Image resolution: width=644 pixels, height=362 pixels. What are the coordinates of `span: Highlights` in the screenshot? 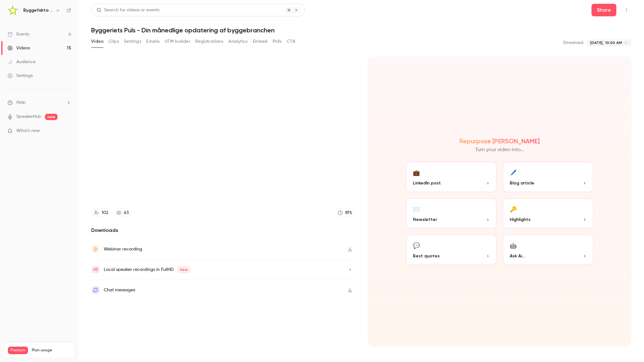 It's located at (520, 219).